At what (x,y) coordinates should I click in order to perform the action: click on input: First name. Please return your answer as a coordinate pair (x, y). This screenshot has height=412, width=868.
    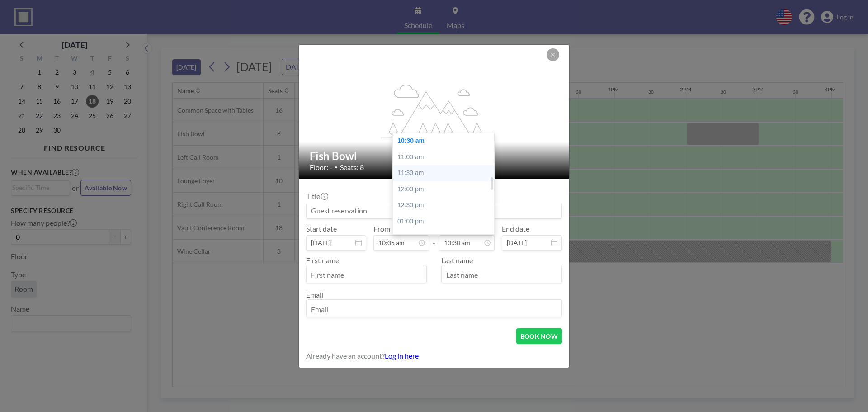
    Looking at the image, I should click on (366, 275).